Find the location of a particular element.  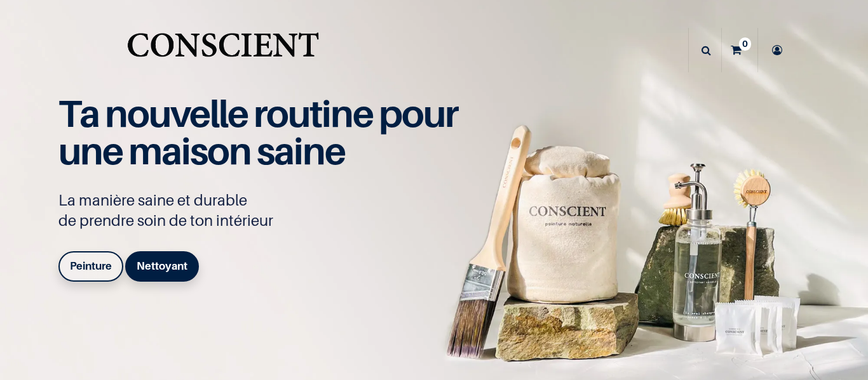

a: Nettoyant is located at coordinates (162, 267).